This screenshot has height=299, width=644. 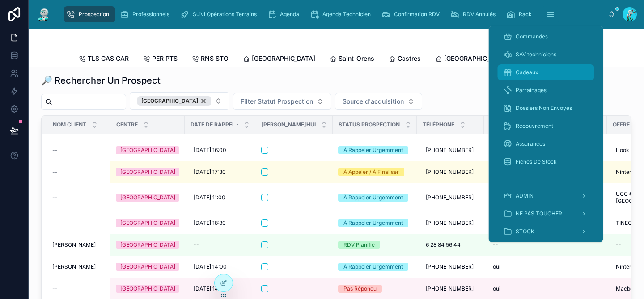 What do you see at coordinates (534, 126) in the screenshot?
I see `span: Recouvrement` at bounding box center [534, 126].